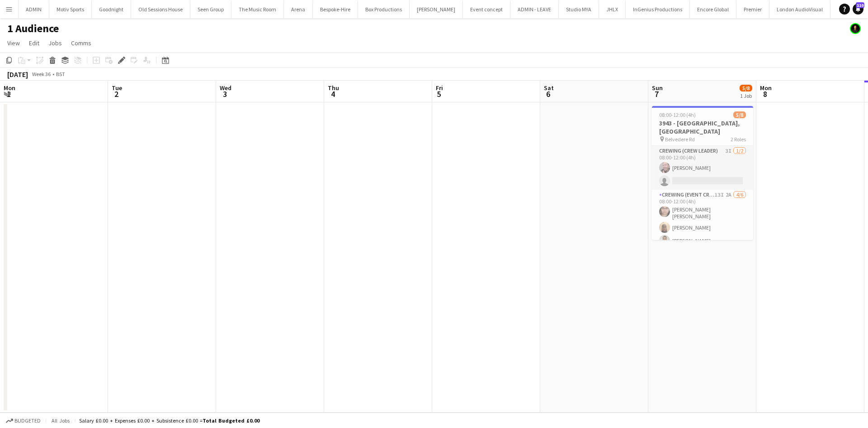 This screenshot has height=428, width=868. What do you see at coordinates (33, 29) in the screenshot?
I see `h1: 1 Audience` at bounding box center [33, 29].